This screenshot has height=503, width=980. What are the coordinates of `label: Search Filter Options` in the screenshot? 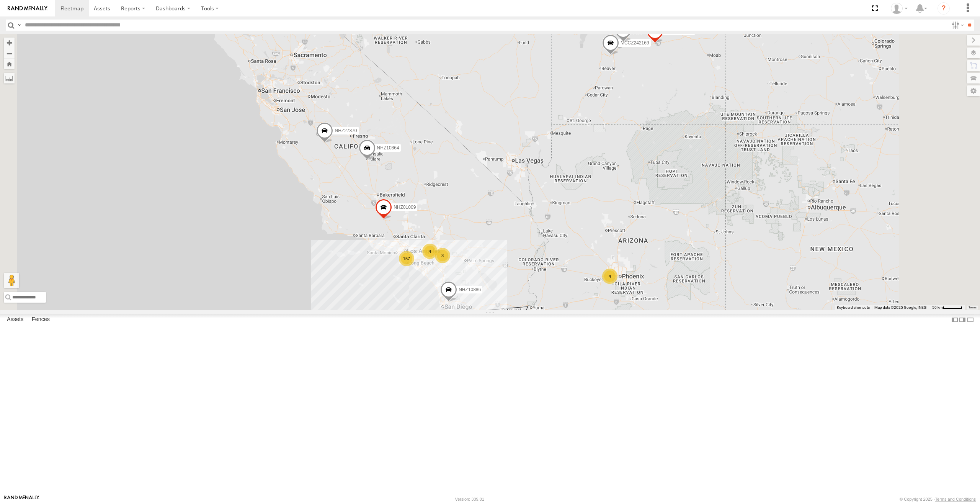 It's located at (957, 25).